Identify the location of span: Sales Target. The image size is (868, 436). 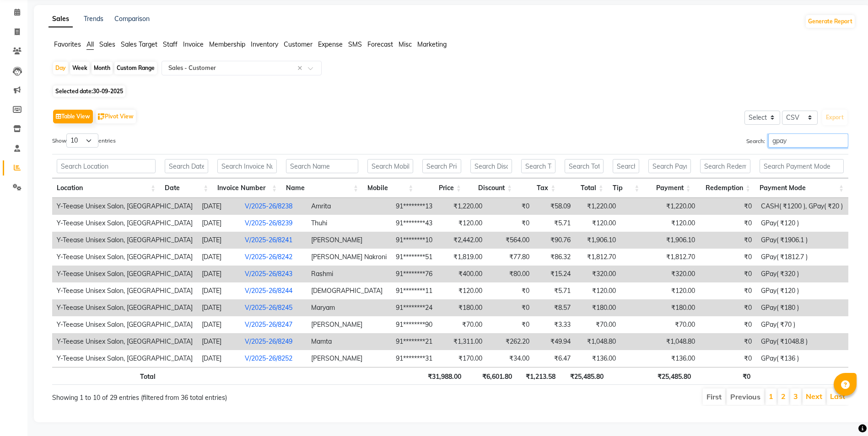
(139, 45).